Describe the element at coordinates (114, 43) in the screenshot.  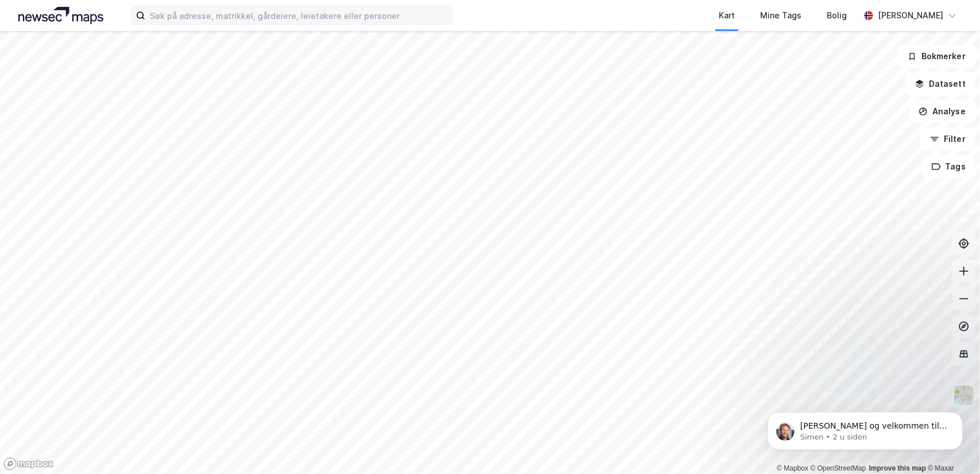
I see `div: message notification from Simen, 2 u siden. Hei og velkommen til Newsec Maps, Odd Om det er du lu...` at that location.